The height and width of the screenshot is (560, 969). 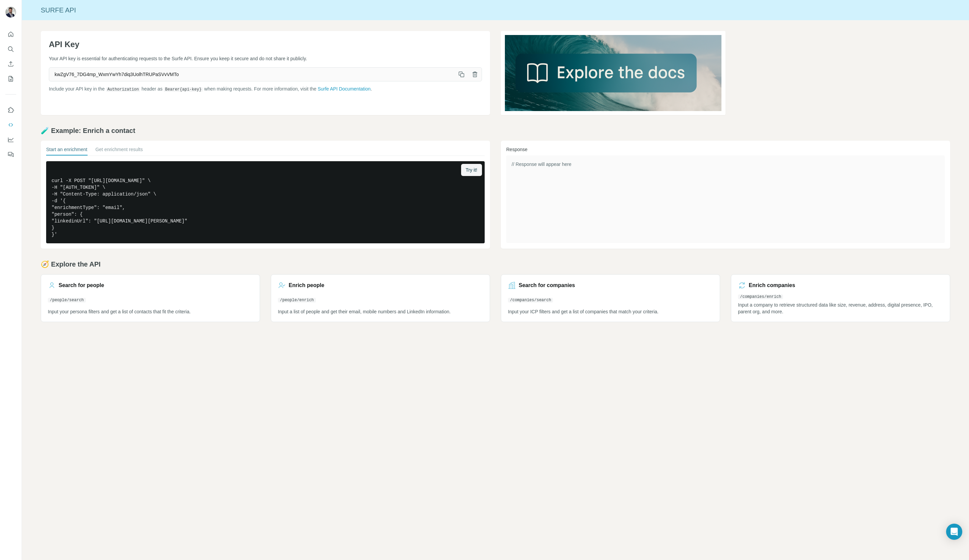 What do you see at coordinates (547, 285) in the screenshot?
I see `h3: Search for companies` at bounding box center [547, 285].